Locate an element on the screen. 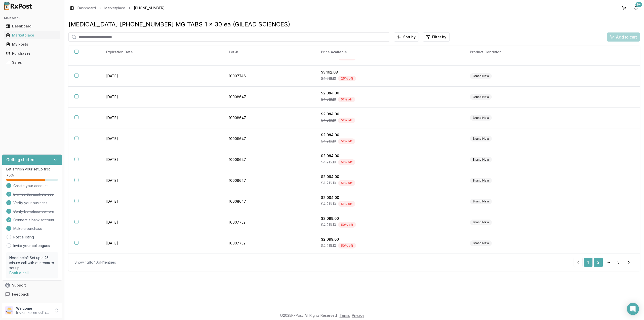  p: Need help? Set up a 25 minute call with our team to set up. is located at coordinates (32, 262).